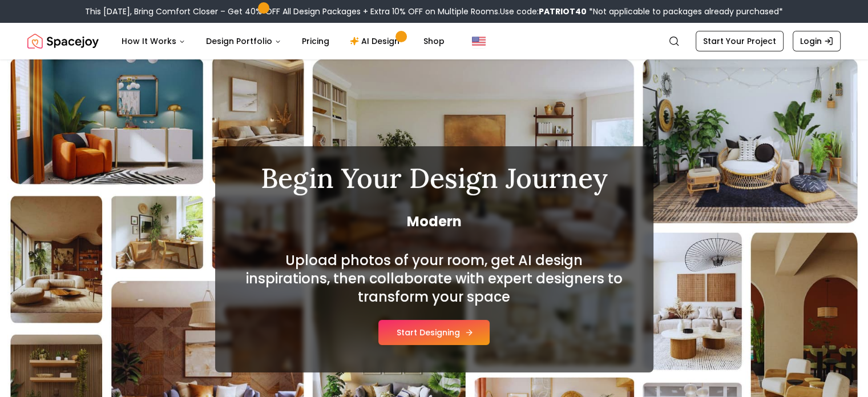  Describe the element at coordinates (376, 41) in the screenshot. I see `a: AI Design` at that location.